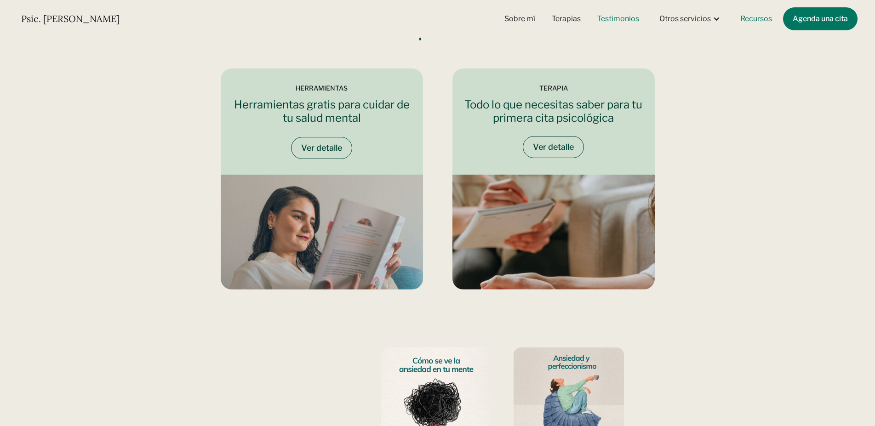  I want to click on h3: Todo lo que necesitas saber para tu primera cita psicológica, so click(554, 112).